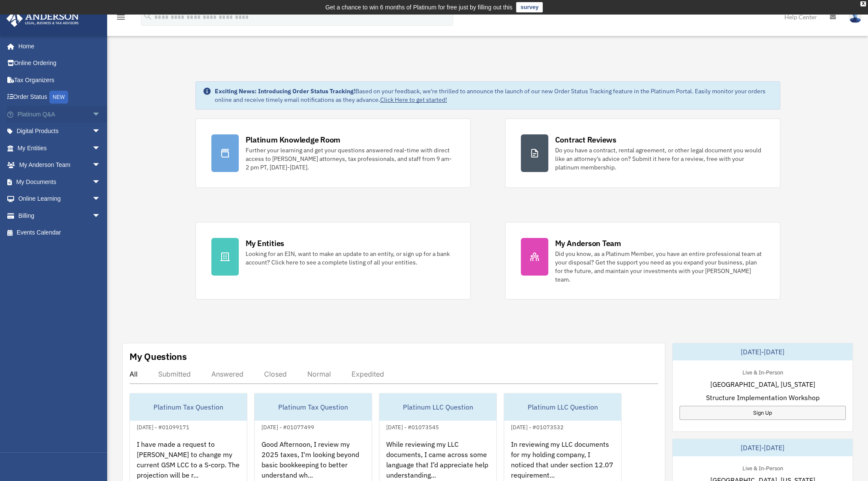 The image size is (868, 481). What do you see at coordinates (158, 357) in the screenshot?
I see `div: My Questions` at bounding box center [158, 357].